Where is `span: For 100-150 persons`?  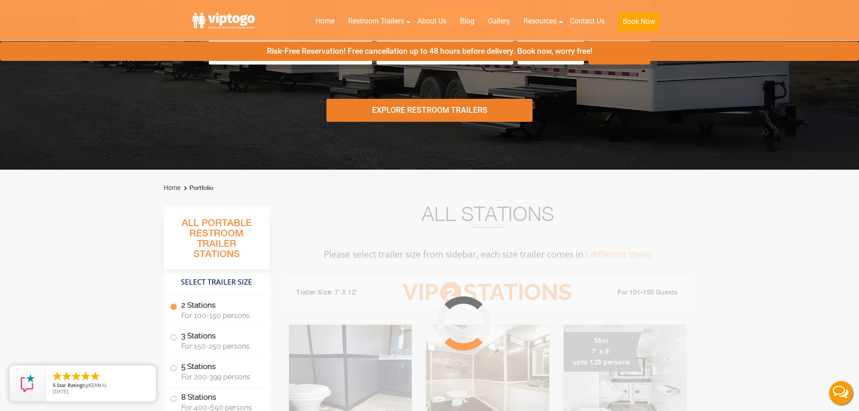
span: For 100-150 persons is located at coordinates (220, 315).